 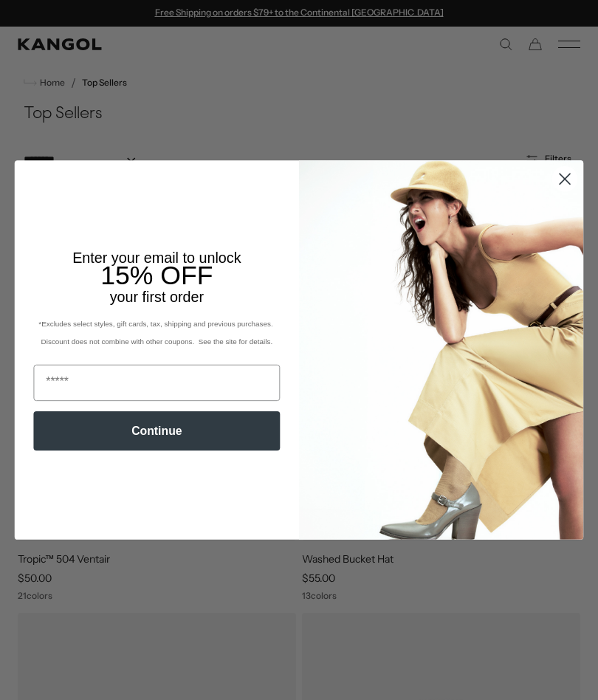 I want to click on span: 15% OFF, so click(x=156, y=275).